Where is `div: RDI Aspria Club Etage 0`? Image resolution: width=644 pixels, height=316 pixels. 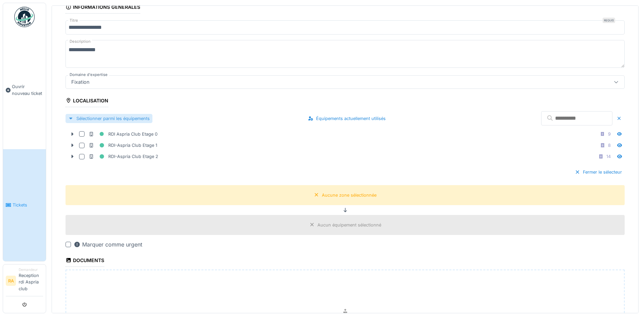
div: RDI Aspria Club Etage 0 is located at coordinates (122, 133).